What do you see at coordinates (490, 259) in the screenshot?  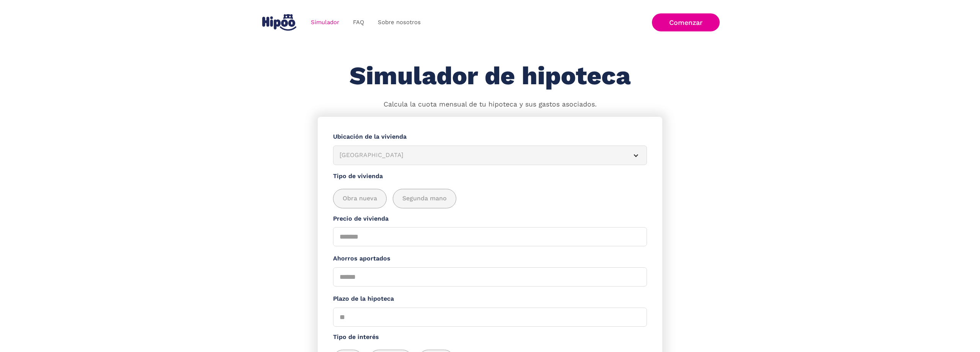 I see `label: Ahorros aportados` at bounding box center [490, 259].